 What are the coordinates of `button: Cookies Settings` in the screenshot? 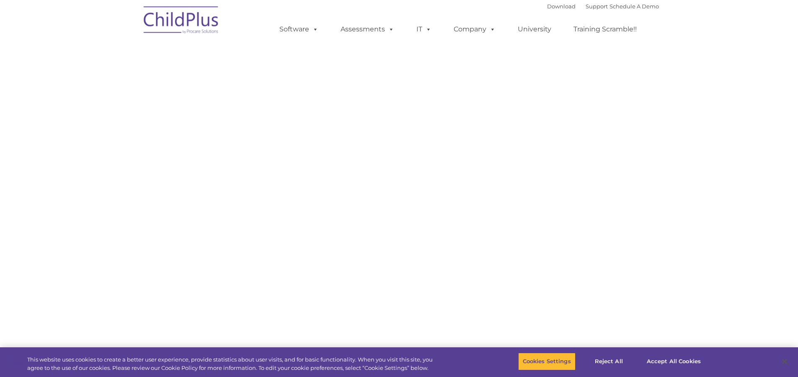 It's located at (546, 362).